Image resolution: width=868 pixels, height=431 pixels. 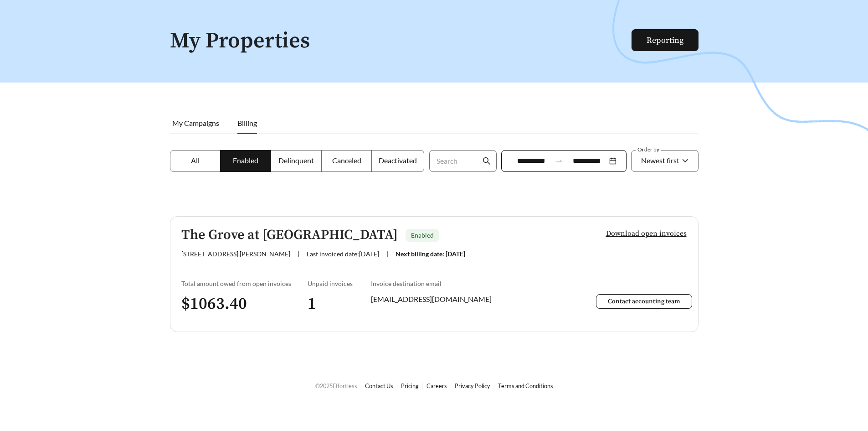 What do you see at coordinates (245, 303) in the screenshot?
I see `h3: $ 1063.40` at bounding box center [245, 303].